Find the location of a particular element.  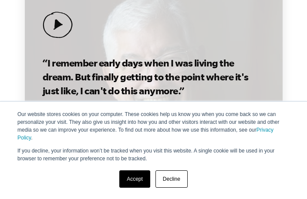

h3: “I remember early days when I was living the dream. But finally getting to the point where it's j... is located at coordinates (153, 77).